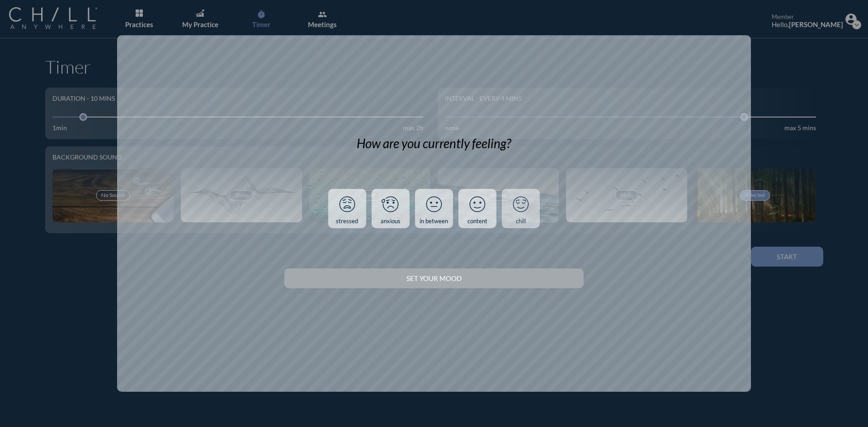 This screenshot has height=427, width=868. What do you see at coordinates (477, 208) in the screenshot?
I see `a: content` at bounding box center [477, 208].